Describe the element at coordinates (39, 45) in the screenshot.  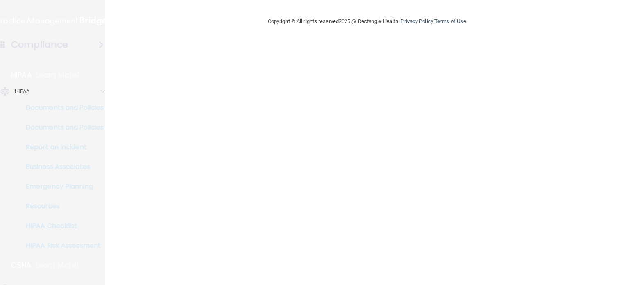
I see `h4: Compliance` at that location.